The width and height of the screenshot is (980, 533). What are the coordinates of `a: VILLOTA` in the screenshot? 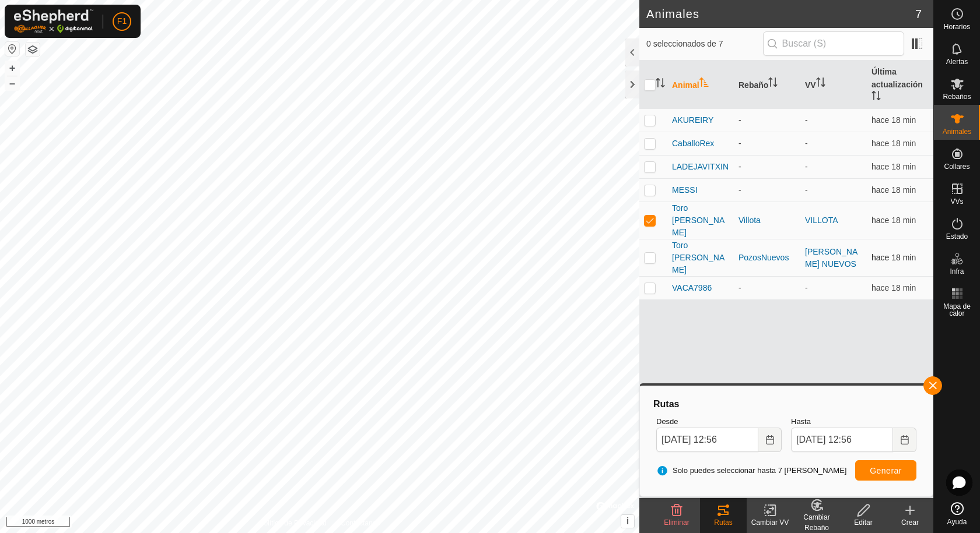 It's located at (822, 220).